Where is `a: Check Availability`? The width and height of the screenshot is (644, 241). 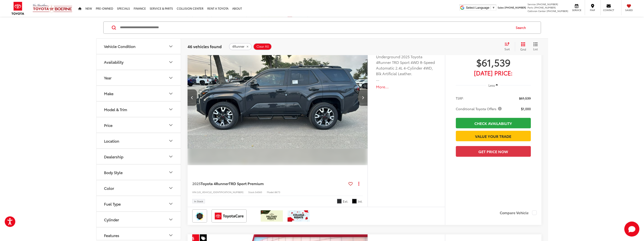 a: Check Availability is located at coordinates (493, 123).